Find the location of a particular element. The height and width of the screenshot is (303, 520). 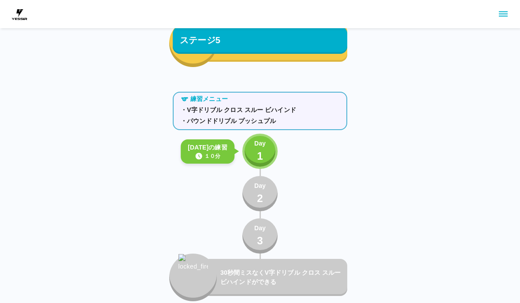

p: 30秒間ミスなくV字ドリブル クロス スルー ビハインドができる is located at coordinates (282, 277).